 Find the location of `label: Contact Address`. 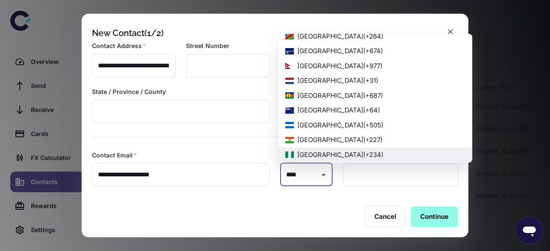

label: Contact Address is located at coordinates (119, 46).